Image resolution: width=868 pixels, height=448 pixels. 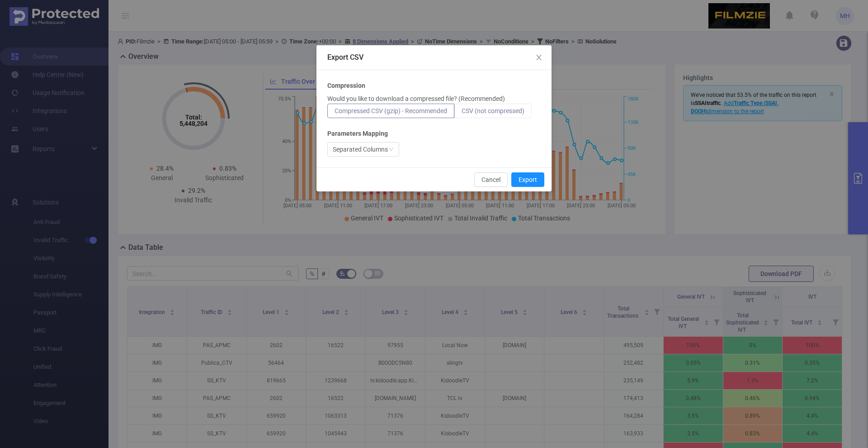 I want to click on span: CSV (not compressed), so click(x=493, y=111).